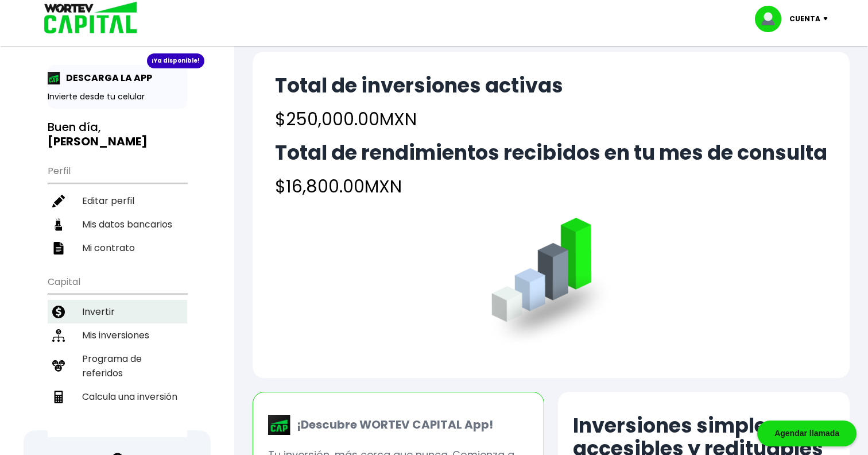  I want to click on img: wortev-capital-app-icon, so click(280, 425).